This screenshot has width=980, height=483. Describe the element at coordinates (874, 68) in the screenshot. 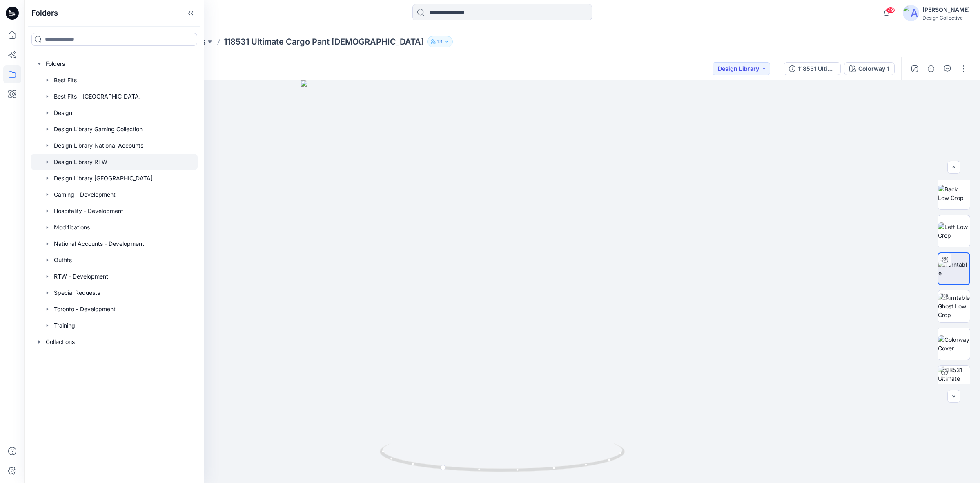

I see `div: Colorway 1` at that location.